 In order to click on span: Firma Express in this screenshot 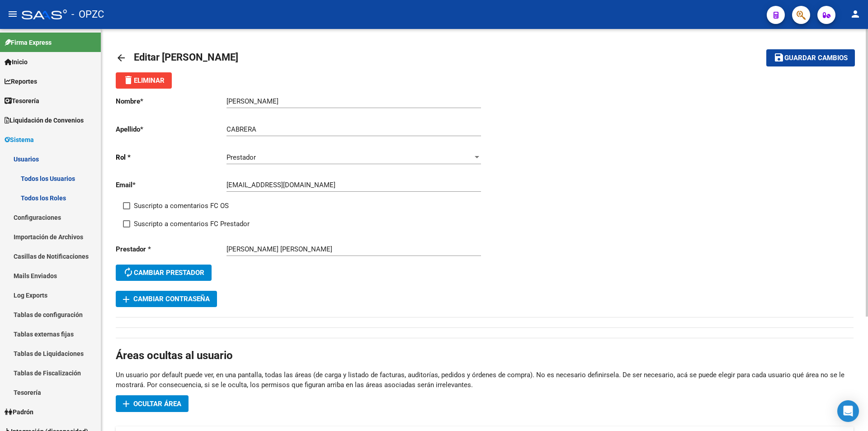, I will do `click(28, 42)`.